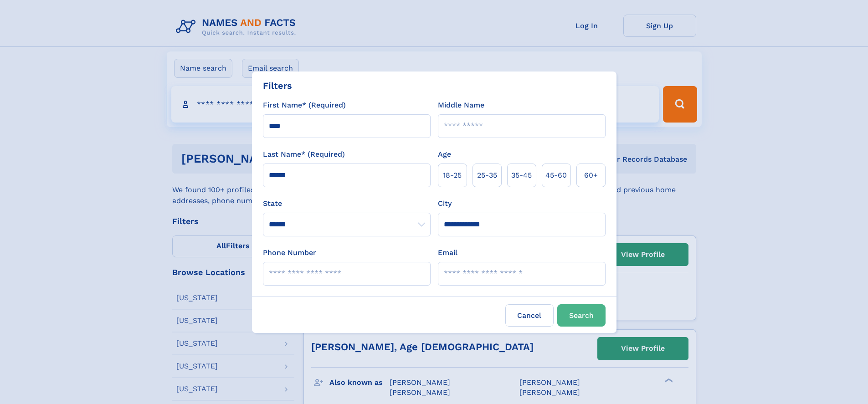 Image resolution: width=868 pixels, height=404 pixels. I want to click on label: Last Name* (Required), so click(304, 154).